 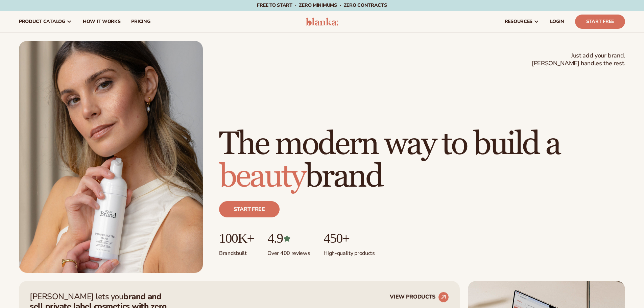 What do you see at coordinates (322, 5) in the screenshot?
I see `span: Free to start · ZERO minimums · ZERO contracts` at bounding box center [322, 5].